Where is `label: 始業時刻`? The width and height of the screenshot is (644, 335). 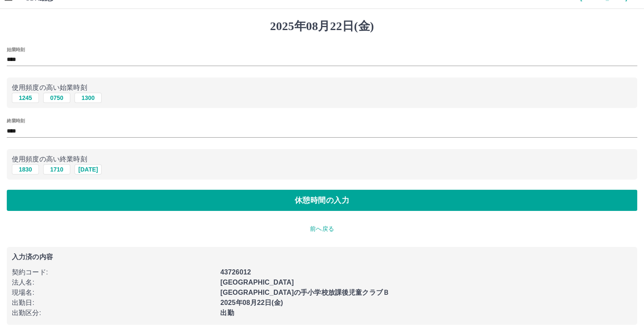 label: 始業時刻 is located at coordinates (16, 49).